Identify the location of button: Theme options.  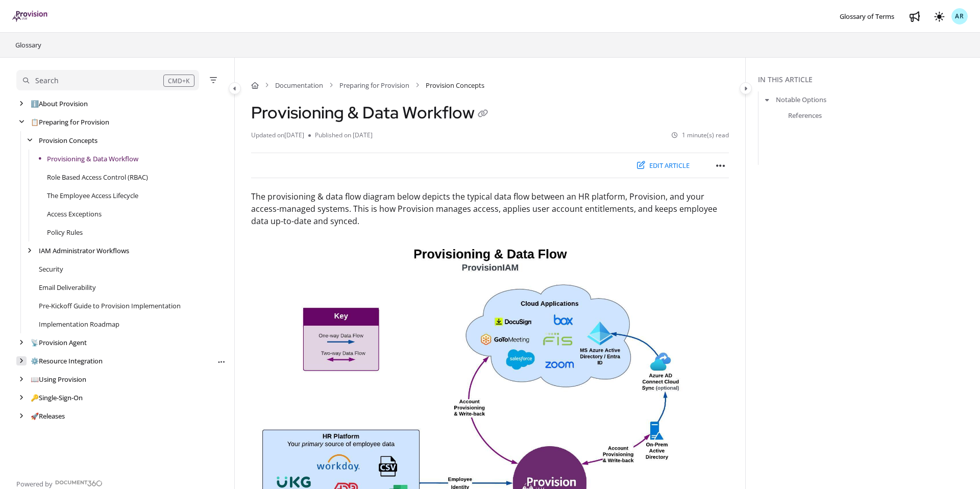
(939, 16).